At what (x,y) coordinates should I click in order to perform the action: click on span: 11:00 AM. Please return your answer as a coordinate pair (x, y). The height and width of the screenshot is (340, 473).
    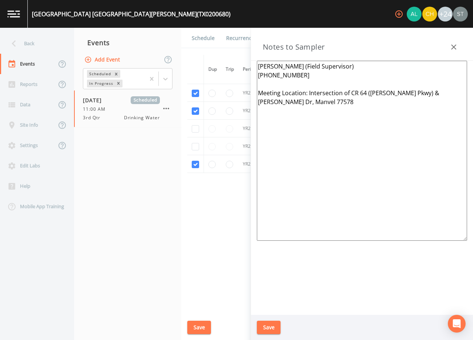
    Looking at the image, I should click on (96, 109).